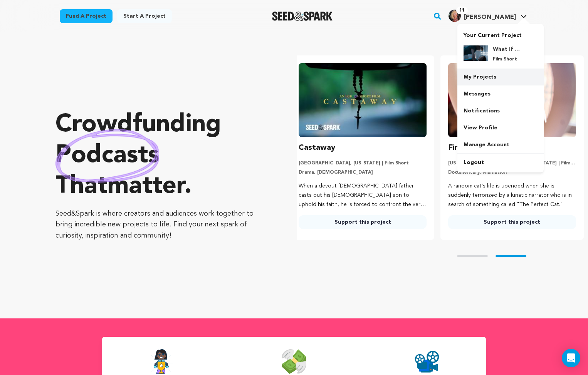  I want to click on img: Finding Flora image, so click(512, 100).